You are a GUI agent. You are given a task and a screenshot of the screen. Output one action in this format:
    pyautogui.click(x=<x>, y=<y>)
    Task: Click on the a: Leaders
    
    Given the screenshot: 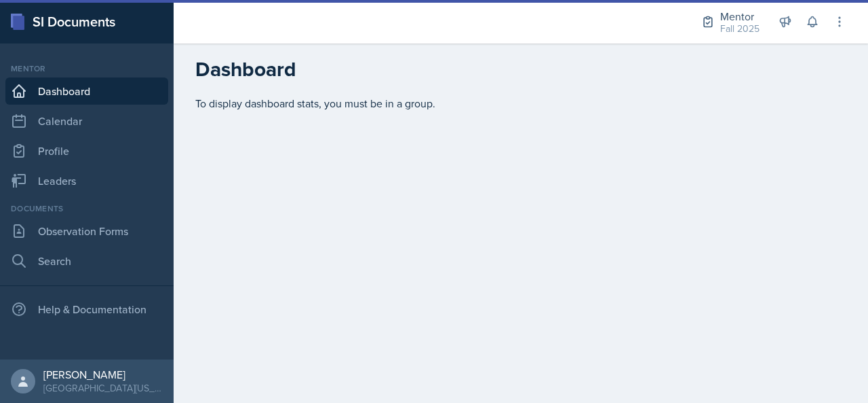 What is the action you would take?
    pyautogui.click(x=87, y=181)
    